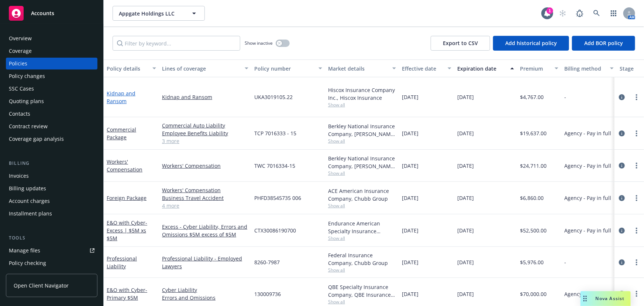  I want to click on a: Search, so click(597, 14).